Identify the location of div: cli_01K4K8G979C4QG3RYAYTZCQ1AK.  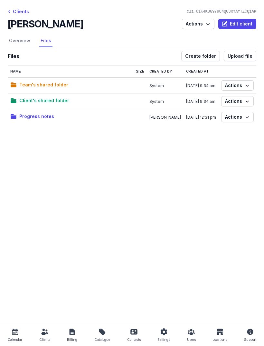
(222, 12).